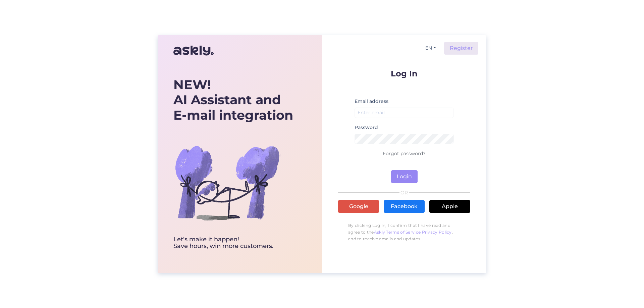  What do you see at coordinates (233, 100) in the screenshot?
I see `div: AI Assistant and E-mail integration` at bounding box center [233, 100].